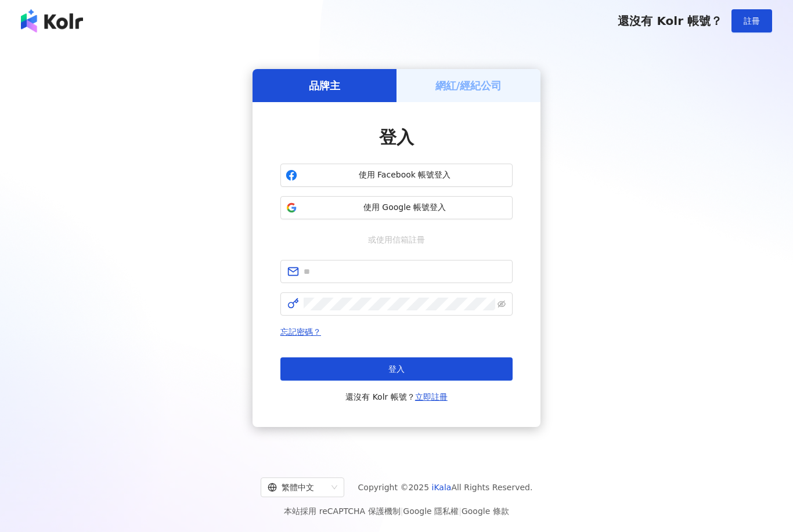  I want to click on span: 使用 Facebook 帳號登入, so click(404, 175).